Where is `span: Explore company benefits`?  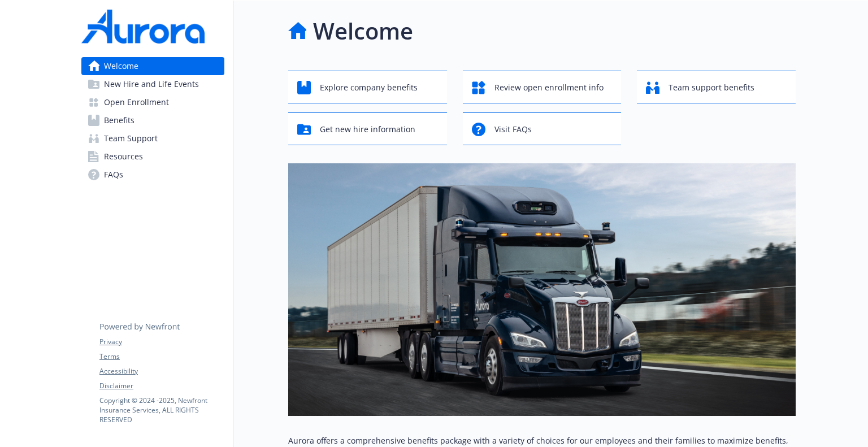
span: Explore company benefits is located at coordinates (369, 87).